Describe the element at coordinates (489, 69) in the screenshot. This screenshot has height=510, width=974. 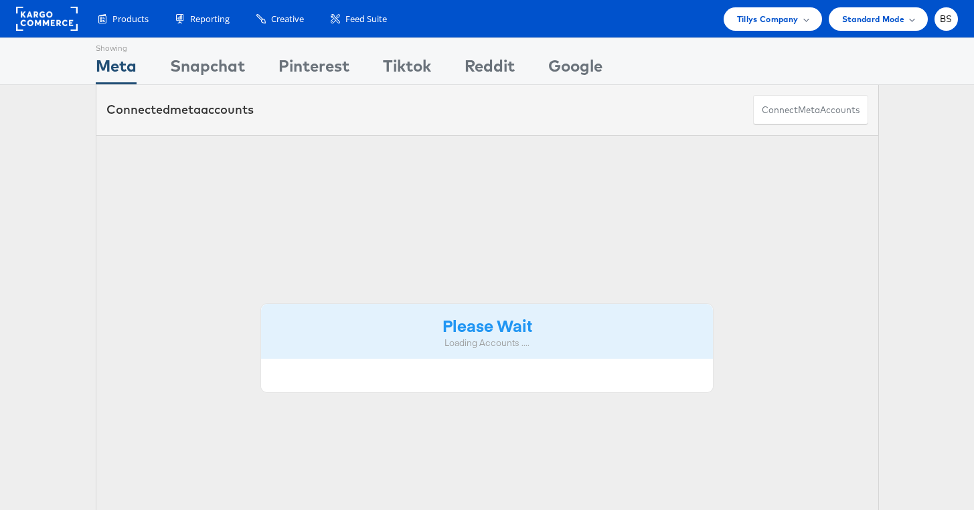
I see `div: Reddit` at that location.